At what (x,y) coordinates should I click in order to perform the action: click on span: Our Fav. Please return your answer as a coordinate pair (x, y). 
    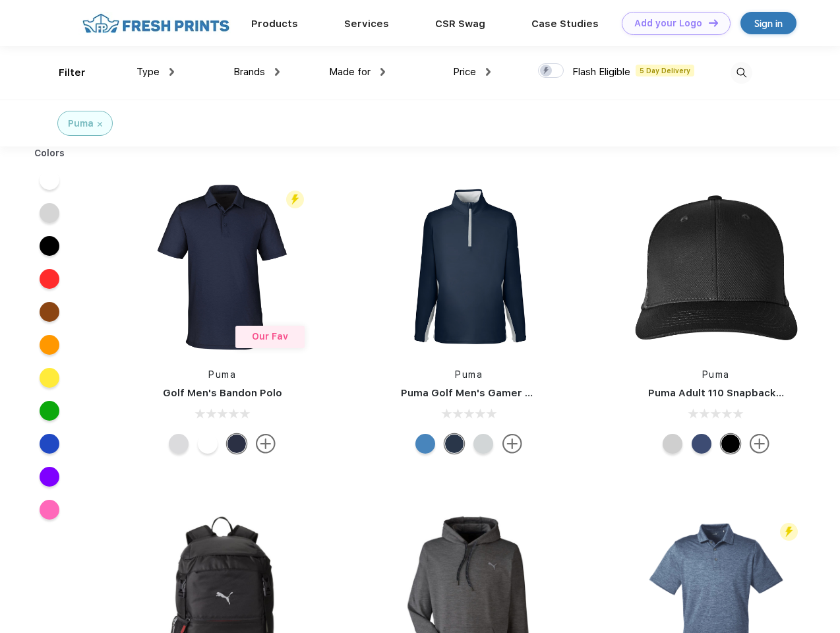
    Looking at the image, I should click on (270, 336).